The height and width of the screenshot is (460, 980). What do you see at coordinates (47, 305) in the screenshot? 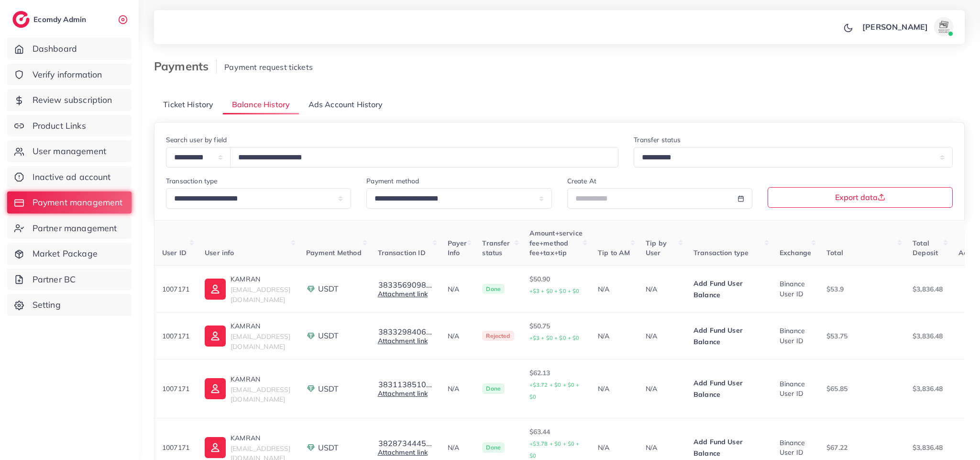
I see `span: Setting` at bounding box center [47, 305].